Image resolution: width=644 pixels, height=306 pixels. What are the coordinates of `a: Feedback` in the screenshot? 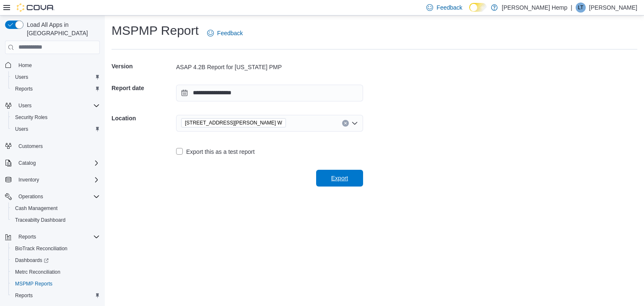 It's located at (225, 33).